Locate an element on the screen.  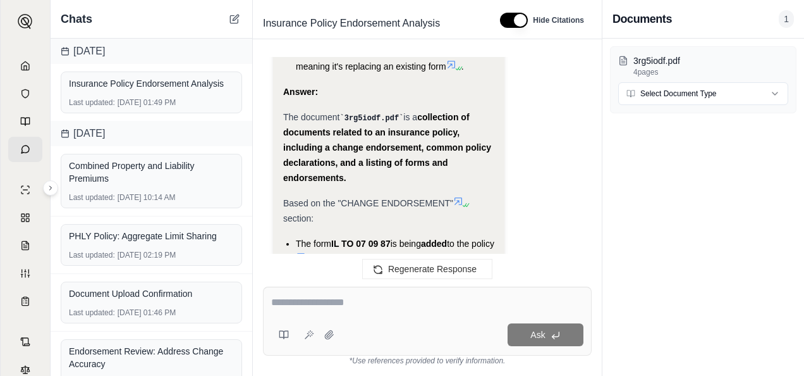
p: 4 pages is located at coordinates (711, 72).